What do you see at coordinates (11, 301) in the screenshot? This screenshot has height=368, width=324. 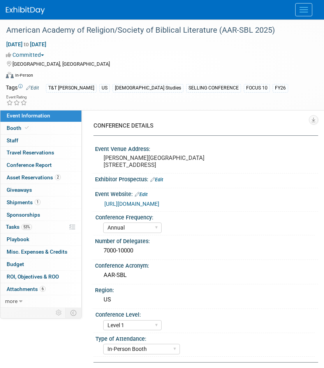 I see `span: more` at bounding box center [11, 301].